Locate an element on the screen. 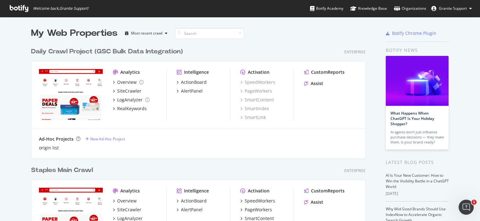 The image size is (480, 221). div: Botify news is located at coordinates (417, 50).